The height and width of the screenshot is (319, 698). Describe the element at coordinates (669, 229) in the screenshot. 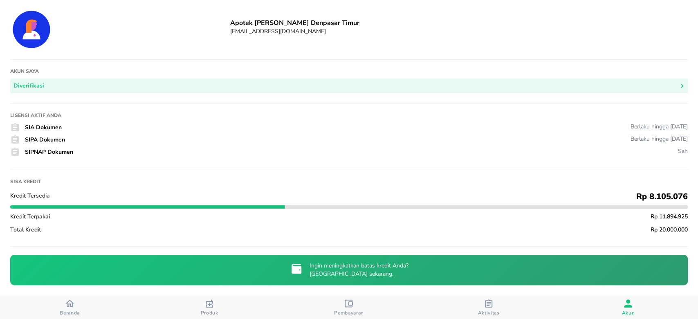

I see `span: Rp 20.000.000` at that location.